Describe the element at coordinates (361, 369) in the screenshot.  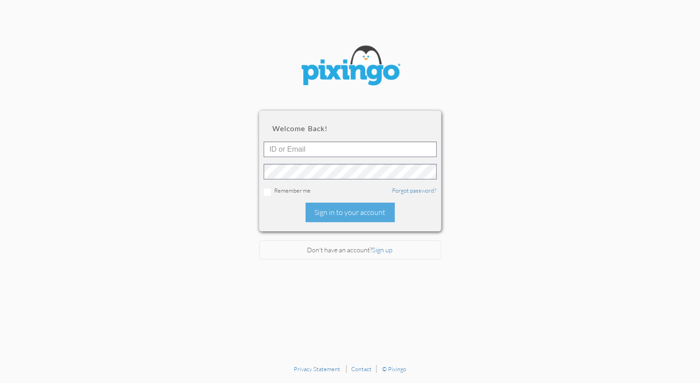
I see `a: Contact` at that location.